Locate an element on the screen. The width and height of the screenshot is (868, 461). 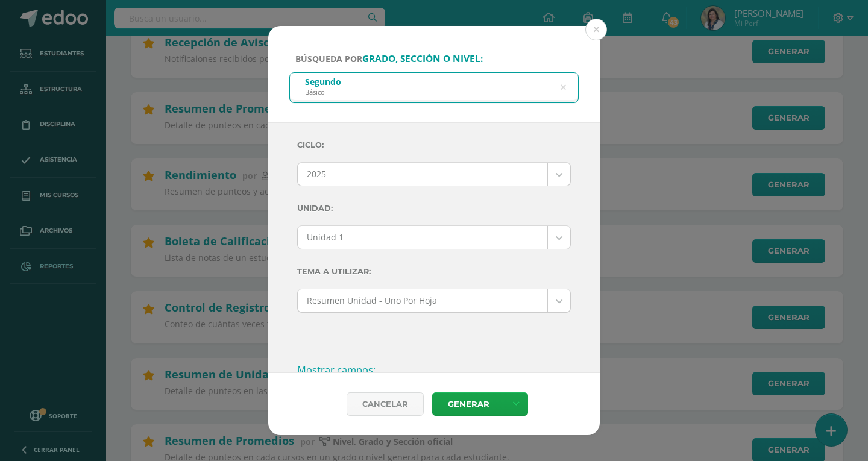
a: Unidad 1 is located at coordinates (434, 237).